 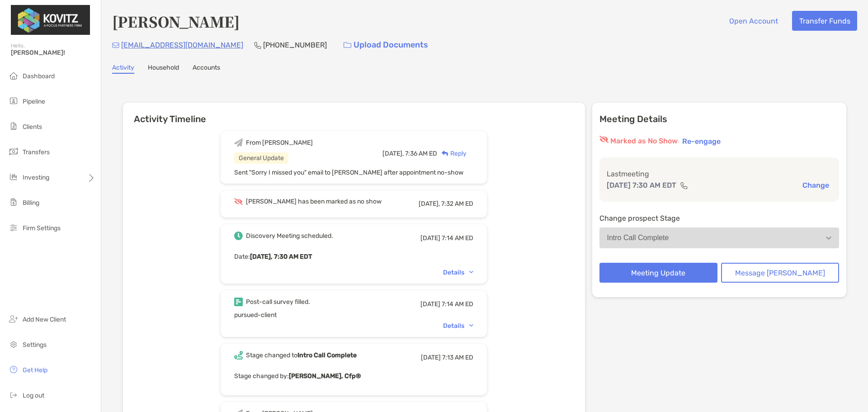 I want to click on img: settings icon, so click(x=13, y=345).